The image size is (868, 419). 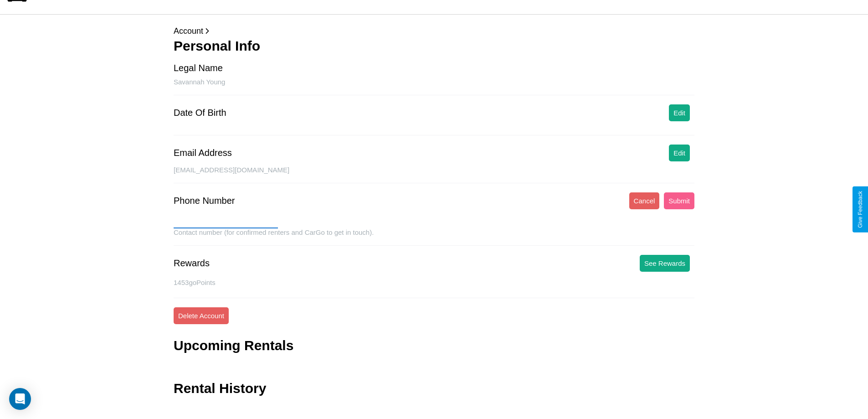 I want to click on div: Savannah Young, so click(x=434, y=87).